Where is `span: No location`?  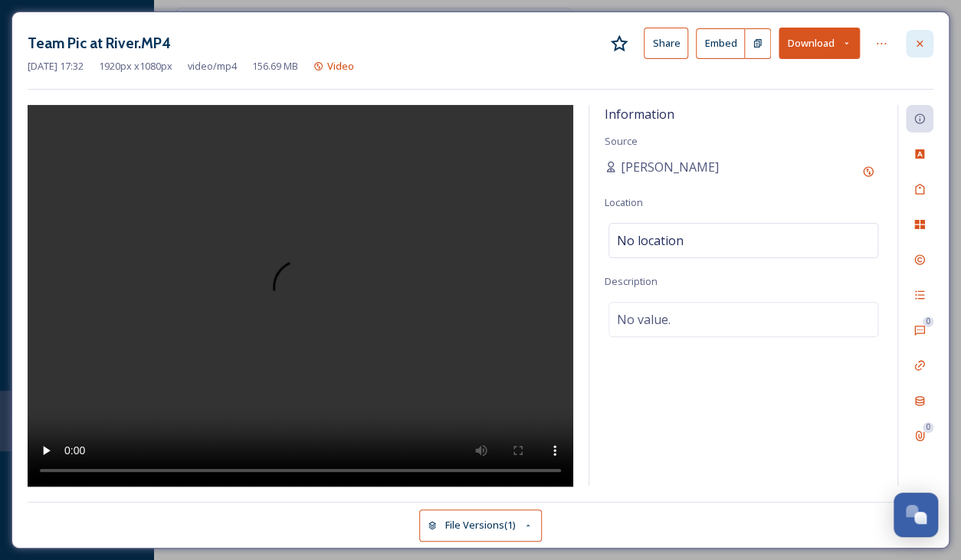
span: No location is located at coordinates (650, 241).